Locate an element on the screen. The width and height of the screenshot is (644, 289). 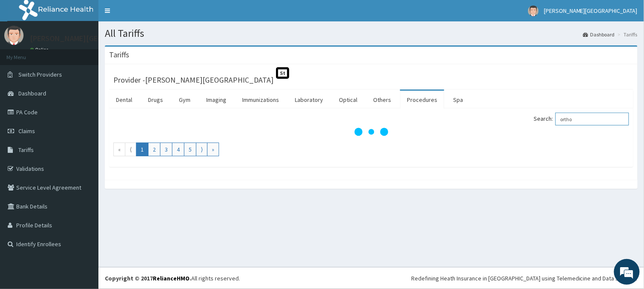
a: Dental is located at coordinates (124, 100).